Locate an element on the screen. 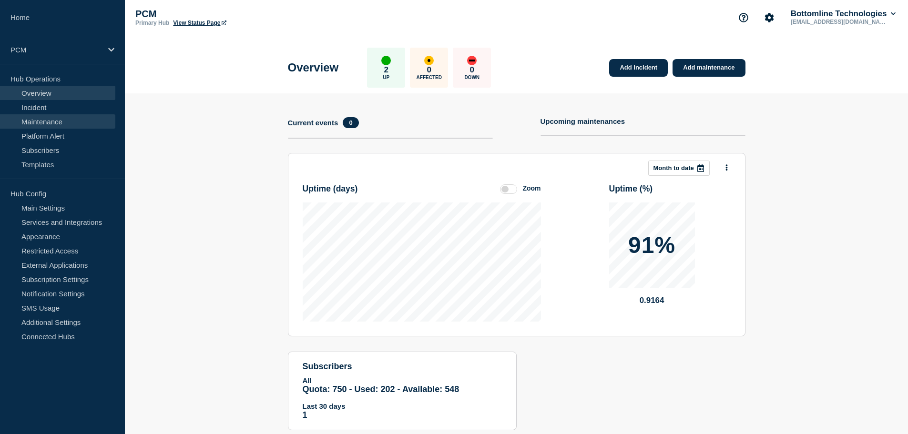 Image resolution: width=908 pixels, height=434 pixels. span: Quota: 750 - Used: 202 - Available: 548 is located at coordinates (381, 389).